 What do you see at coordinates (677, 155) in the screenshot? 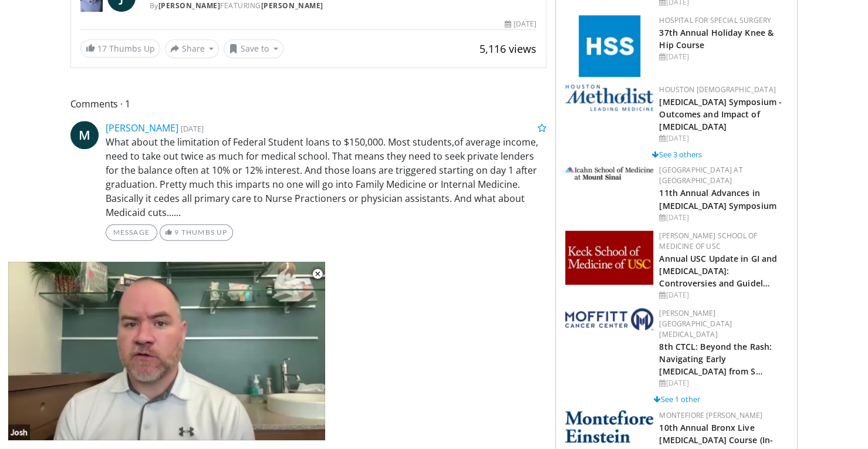
I see `a: See 3 others` at bounding box center [677, 155].